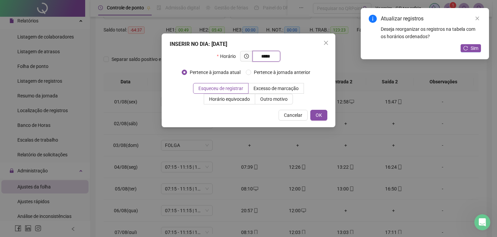 This screenshot has height=237, width=497. I want to click on span: Outro motivo, so click(274, 99).